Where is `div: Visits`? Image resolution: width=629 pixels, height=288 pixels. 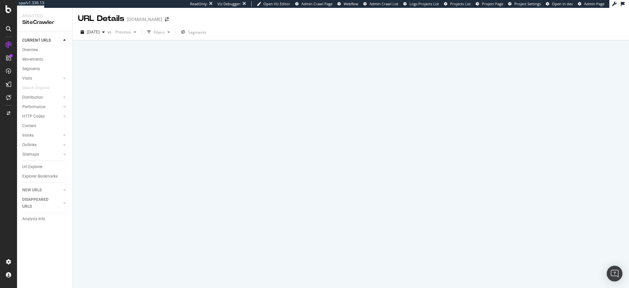 div: Visits is located at coordinates (27, 78).